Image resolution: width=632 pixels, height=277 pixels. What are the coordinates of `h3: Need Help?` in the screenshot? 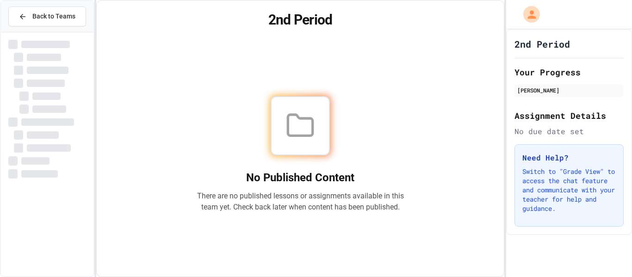 It's located at (569, 158).